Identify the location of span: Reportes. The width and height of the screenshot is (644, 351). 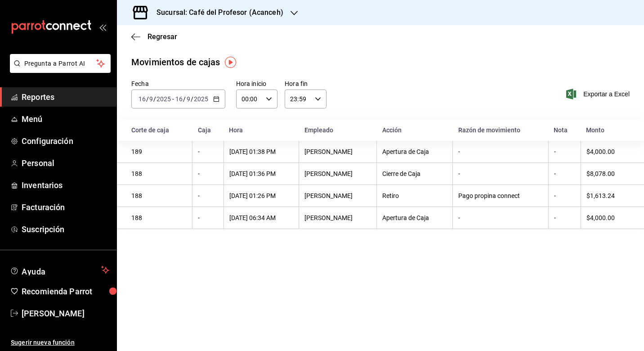
(65, 97).